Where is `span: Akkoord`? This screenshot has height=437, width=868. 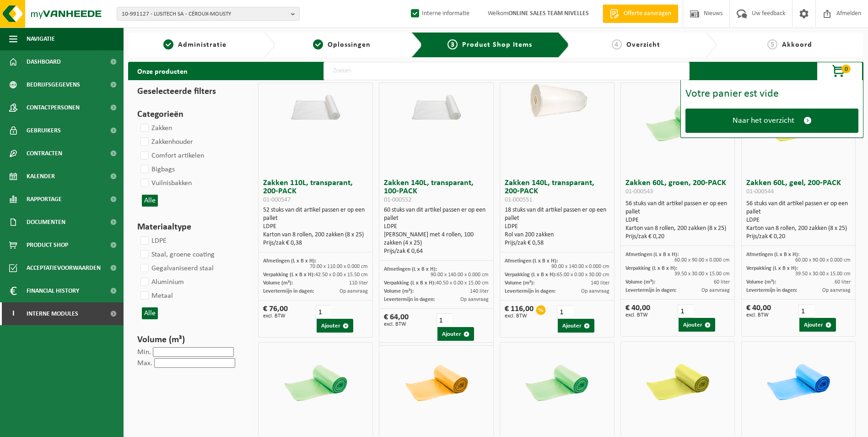 span: Akkoord is located at coordinates (797, 45).